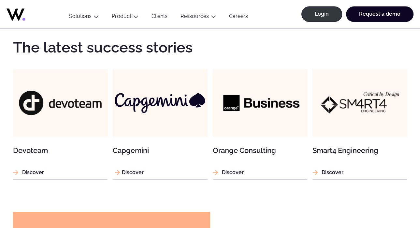 Image resolution: width=420 pixels, height=228 pixels. What do you see at coordinates (125, 17) in the screenshot?
I see `button: Product` at bounding box center [125, 17].